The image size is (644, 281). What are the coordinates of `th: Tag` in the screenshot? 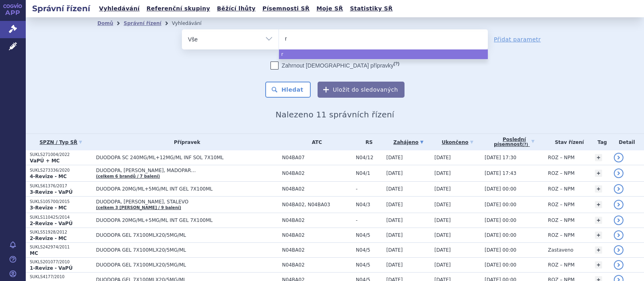 It's located at (600, 142).